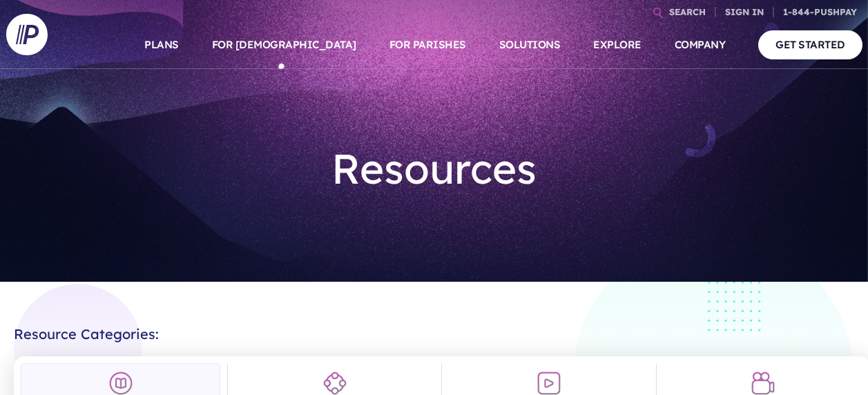  What do you see at coordinates (700, 45) in the screenshot?
I see `a: COMPANY` at bounding box center [700, 45].